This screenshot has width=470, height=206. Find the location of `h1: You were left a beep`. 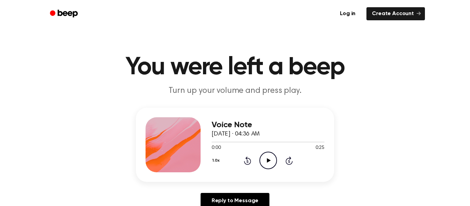

h1: You were left a beep is located at coordinates (235, 67).